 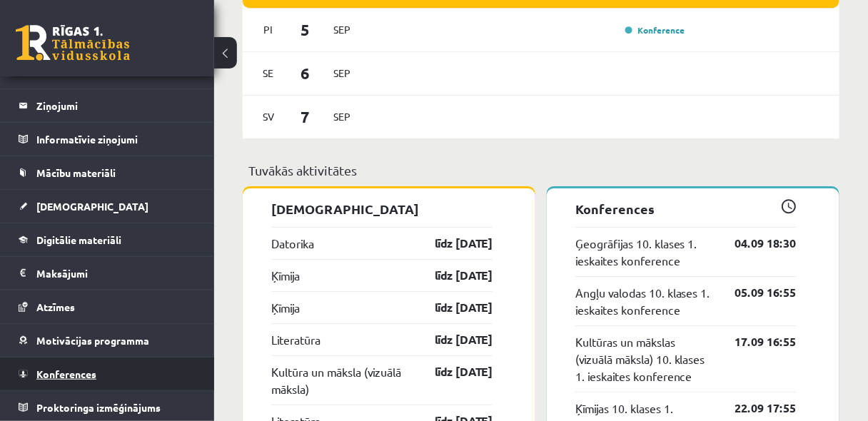 I want to click on a: Angļu valodas 10. klases 1. ieskaites konference, so click(x=644, y=301).